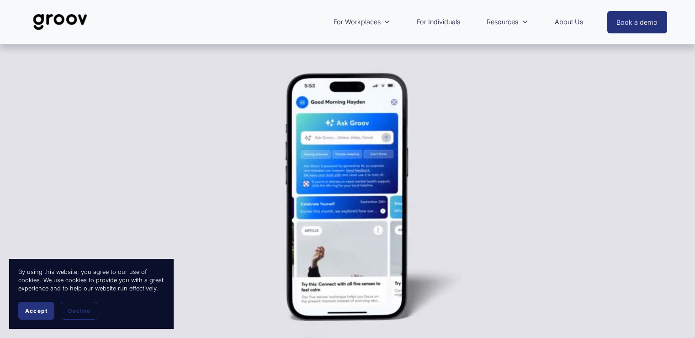 The image size is (695, 338). Describe the element at coordinates (569, 22) in the screenshot. I see `a: About Us` at that location.